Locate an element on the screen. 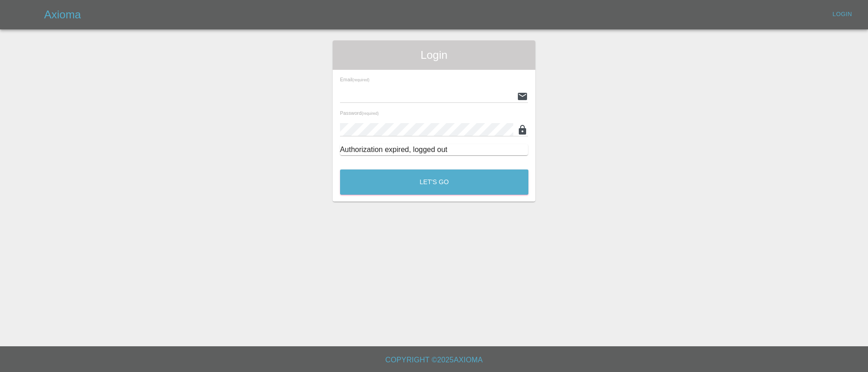 This screenshot has height=372, width=868. a: Login is located at coordinates (842, 14).